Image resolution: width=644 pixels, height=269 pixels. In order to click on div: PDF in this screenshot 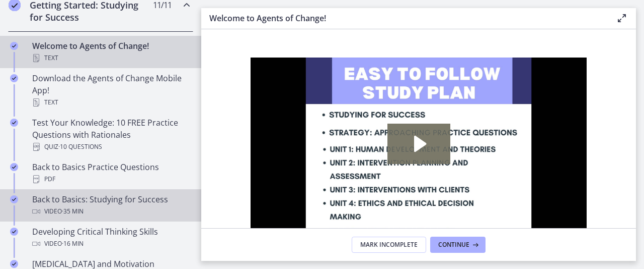, I will do `click(110, 179)`.